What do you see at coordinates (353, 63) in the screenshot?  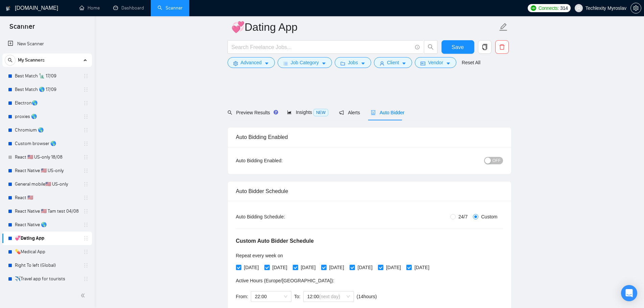 I see `button: folderJobscaret-down` at bounding box center [353, 63].